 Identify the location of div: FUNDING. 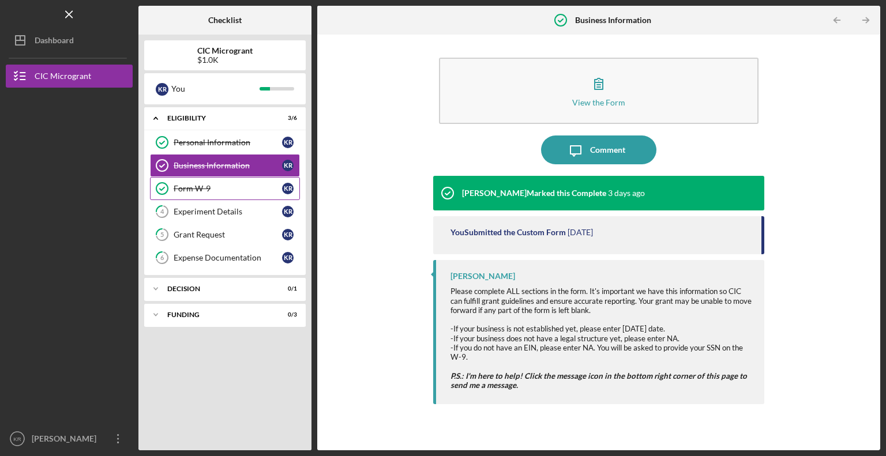
(217, 315).